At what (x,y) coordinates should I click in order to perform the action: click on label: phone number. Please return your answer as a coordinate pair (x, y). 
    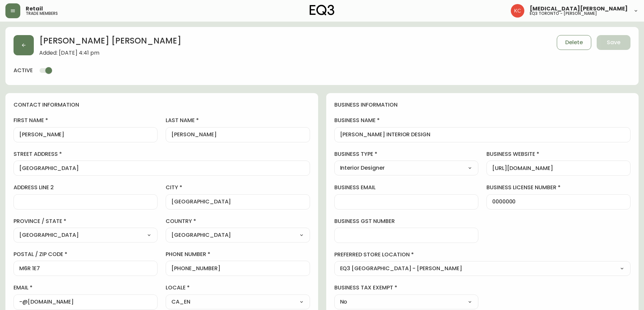
    Looking at the image, I should click on (238, 255).